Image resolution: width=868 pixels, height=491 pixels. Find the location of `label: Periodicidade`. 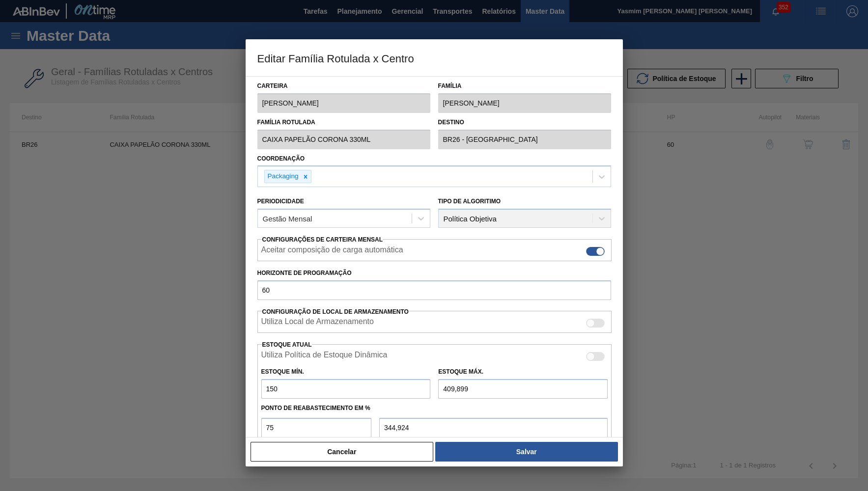

label: Periodicidade is located at coordinates (281, 201).